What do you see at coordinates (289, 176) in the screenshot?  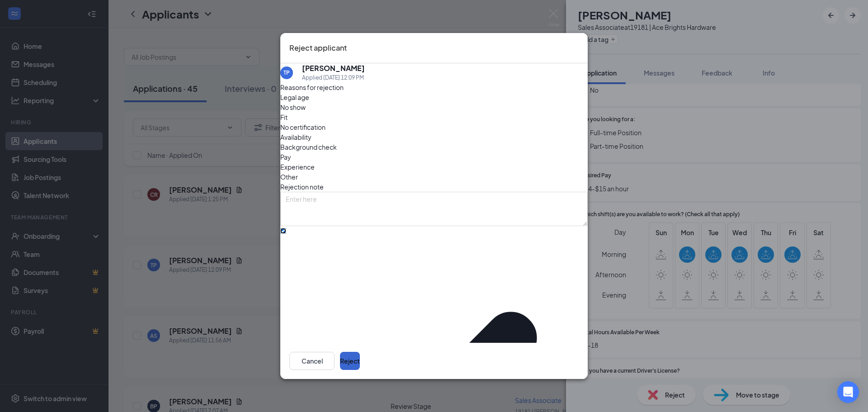 I see `span: Other` at bounding box center [289, 176].